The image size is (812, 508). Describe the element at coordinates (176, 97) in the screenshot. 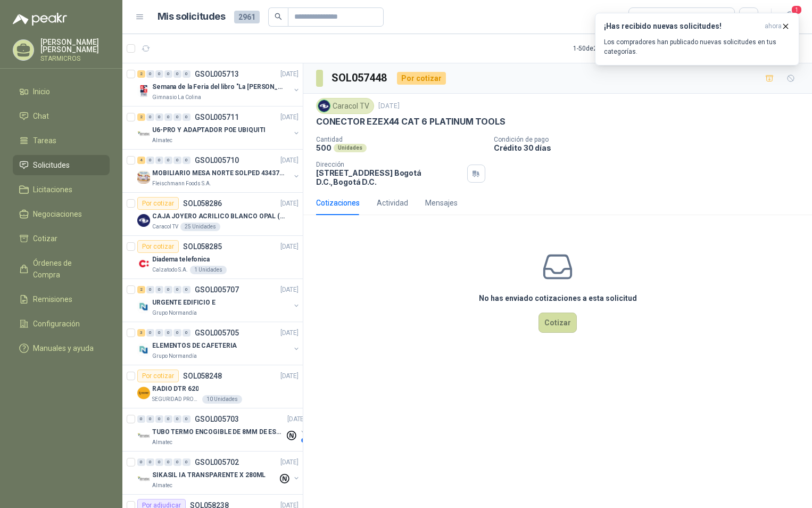

I see `p: Gimnasio La Colina` at that location.